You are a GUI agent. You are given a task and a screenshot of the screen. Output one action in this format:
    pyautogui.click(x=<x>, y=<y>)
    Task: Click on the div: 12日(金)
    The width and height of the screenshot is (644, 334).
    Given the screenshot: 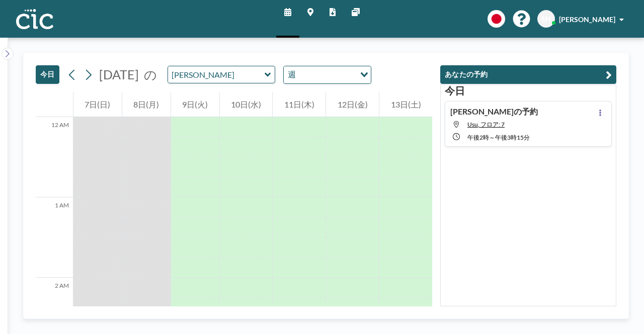 What is the action you would take?
    pyautogui.click(x=353, y=105)
    